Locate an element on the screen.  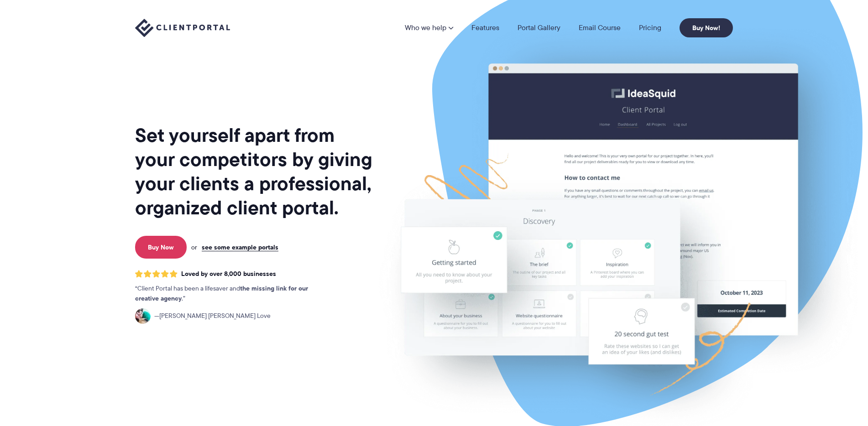
a: Pricing is located at coordinates (650, 28).